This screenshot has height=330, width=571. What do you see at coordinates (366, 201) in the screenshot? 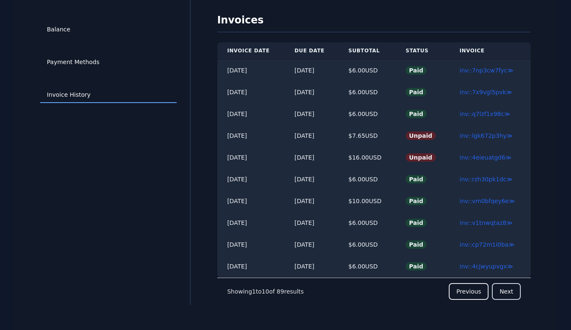
I see `div: $ 10.00 USD` at bounding box center [366, 201].